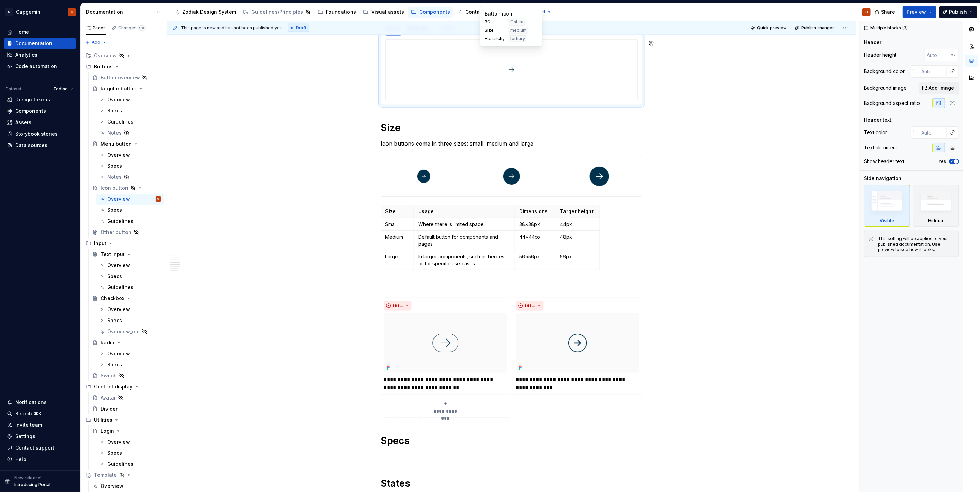 The height and width of the screenshot is (492, 980). I want to click on div: Overview_old, so click(123, 332).